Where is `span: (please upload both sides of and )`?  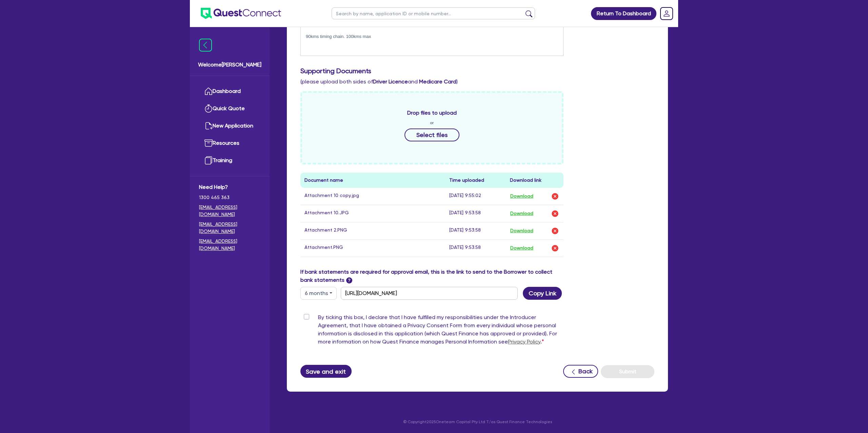 span: (please upload both sides of and ) is located at coordinates (380, 82).